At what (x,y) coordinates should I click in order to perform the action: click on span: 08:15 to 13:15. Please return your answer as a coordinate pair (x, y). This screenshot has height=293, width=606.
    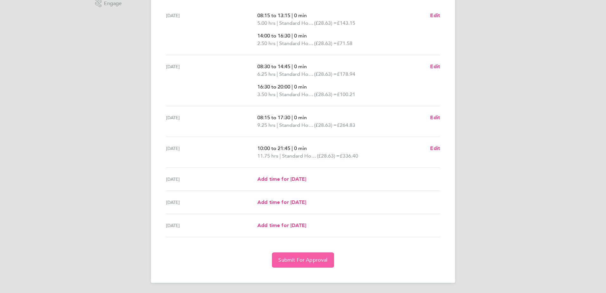
    Looking at the image, I should click on (274, 15).